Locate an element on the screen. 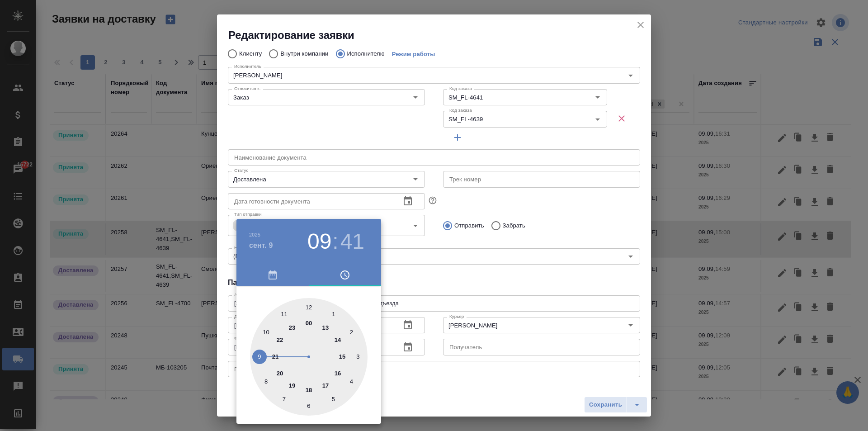 Image resolution: width=868 pixels, height=431 pixels. button: 41 is located at coordinates (352, 242).